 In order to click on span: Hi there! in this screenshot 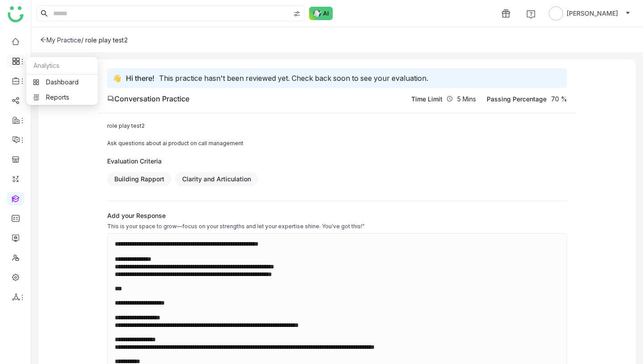, I will do `click(140, 78)`.